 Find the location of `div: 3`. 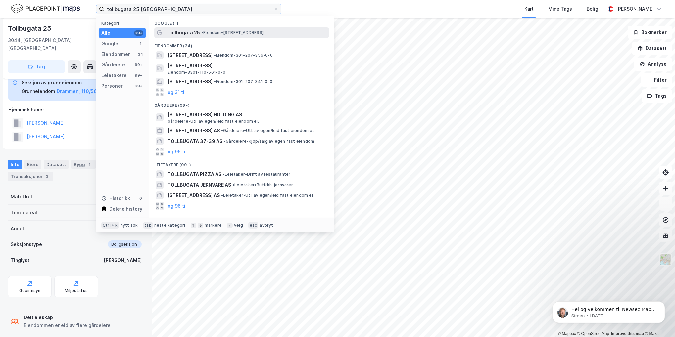

div: 3 is located at coordinates (47, 176).